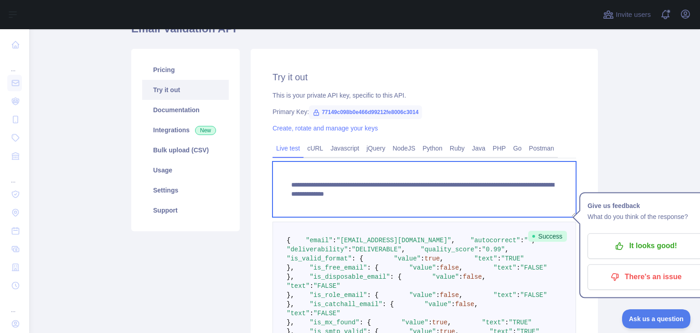 The width and height of the screenshot is (700, 333). Describe the element at coordinates (315, 148) in the screenshot. I see `a: cURL` at that location.